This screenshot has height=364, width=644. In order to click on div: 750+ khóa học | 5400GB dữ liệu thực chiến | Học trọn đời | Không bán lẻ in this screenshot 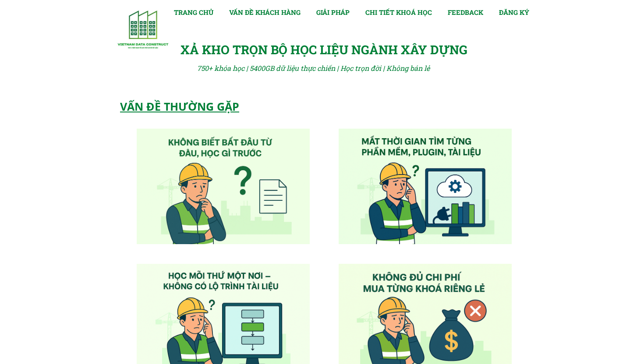, I will do `click(319, 68)`.